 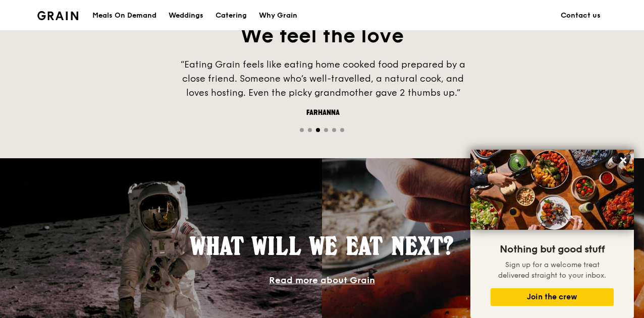 I want to click on a: Why Grain, so click(x=278, y=15).